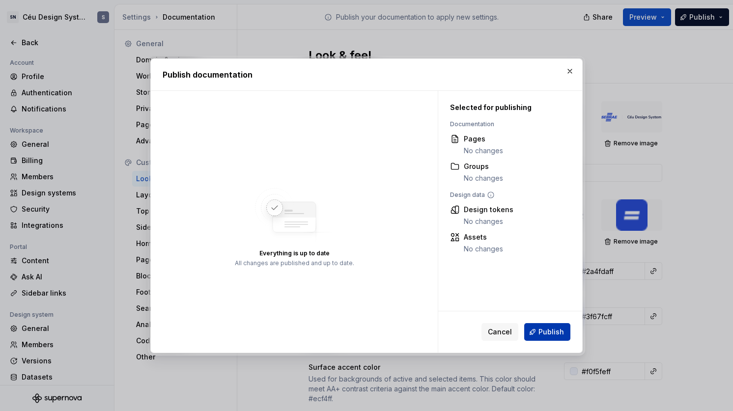 Image resolution: width=733 pixels, height=411 pixels. What do you see at coordinates (504, 108) in the screenshot?
I see `div: Selected for publishing` at bounding box center [504, 108].